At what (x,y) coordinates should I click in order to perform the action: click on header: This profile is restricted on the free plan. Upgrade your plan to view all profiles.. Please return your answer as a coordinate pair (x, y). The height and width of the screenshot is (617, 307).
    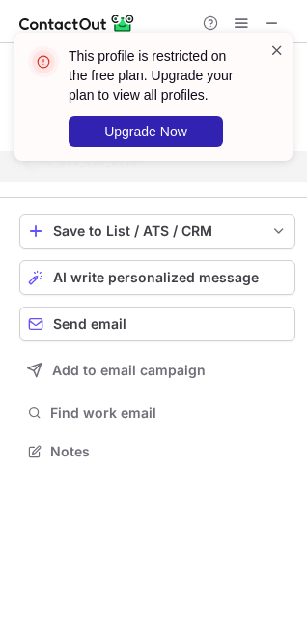
    Looking at the image, I should click on (158, 75).